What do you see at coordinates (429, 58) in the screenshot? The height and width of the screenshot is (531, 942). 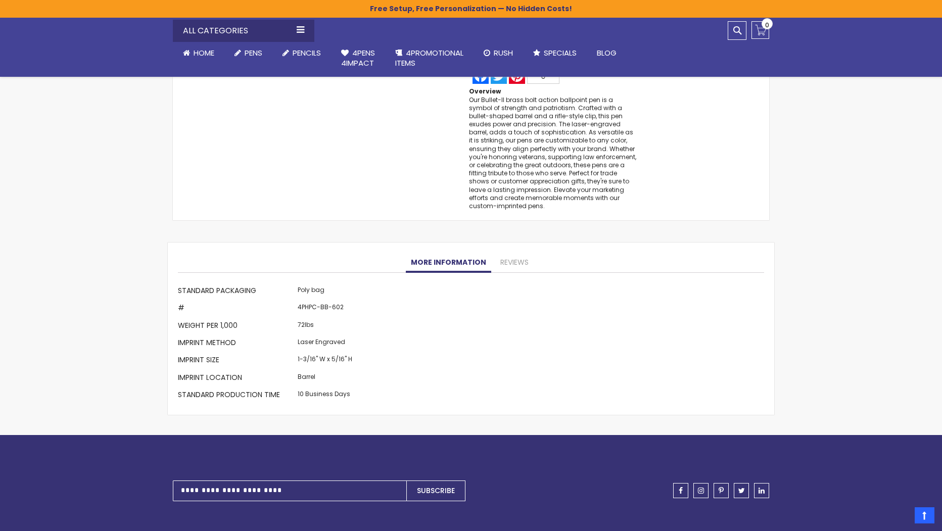 I see `a: 4PROMOTIONALITEMS` at bounding box center [429, 58].